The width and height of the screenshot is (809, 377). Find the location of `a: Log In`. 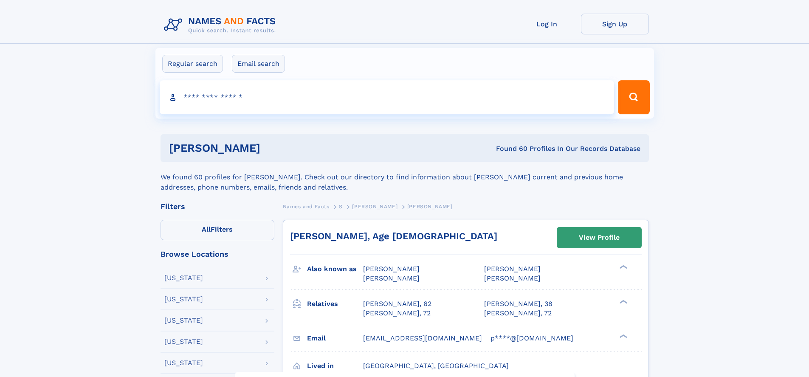

a: Log In is located at coordinates (547, 24).